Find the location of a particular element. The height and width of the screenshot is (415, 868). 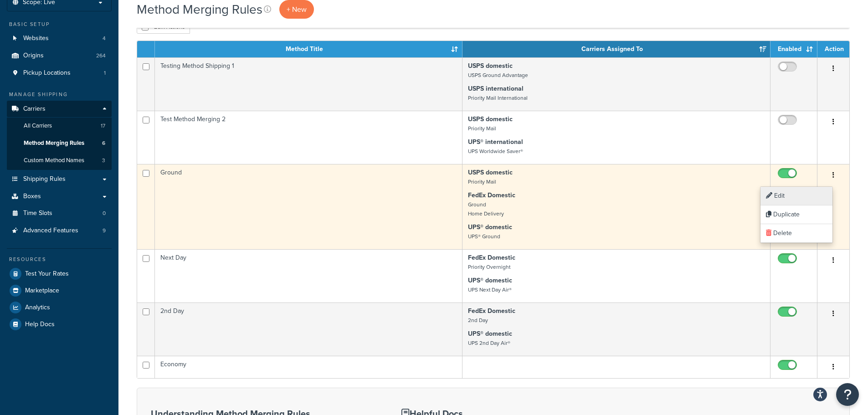

li: Advanced Features is located at coordinates (59, 231).